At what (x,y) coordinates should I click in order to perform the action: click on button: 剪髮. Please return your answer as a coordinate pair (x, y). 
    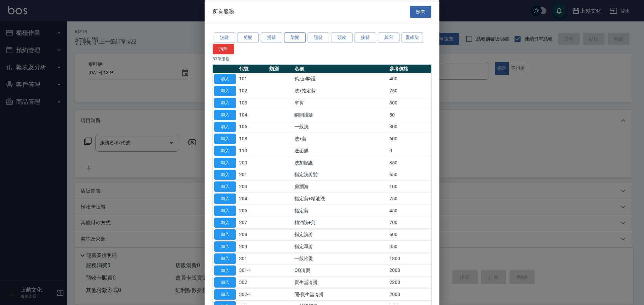
    Looking at the image, I should click on (248, 38).